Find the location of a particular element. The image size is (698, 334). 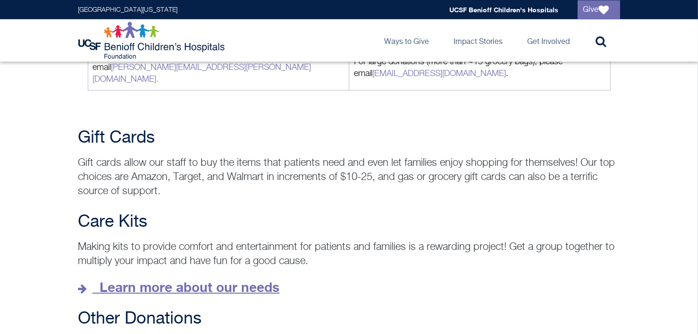

strong: Learn more about our needs is located at coordinates (190, 286).